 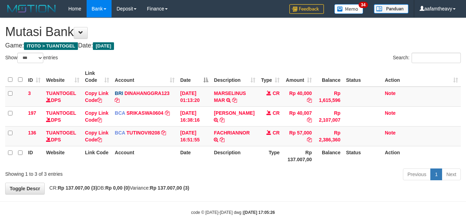 What do you see at coordinates (417, 174) in the screenshot?
I see `a: Previous` at bounding box center [417, 174].